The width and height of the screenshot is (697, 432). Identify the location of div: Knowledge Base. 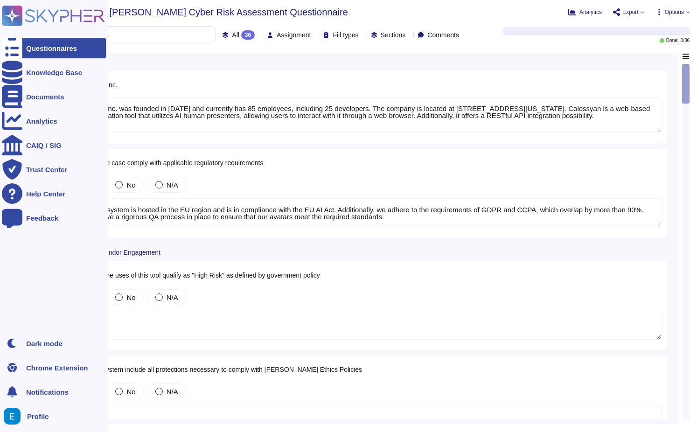
(54, 72).